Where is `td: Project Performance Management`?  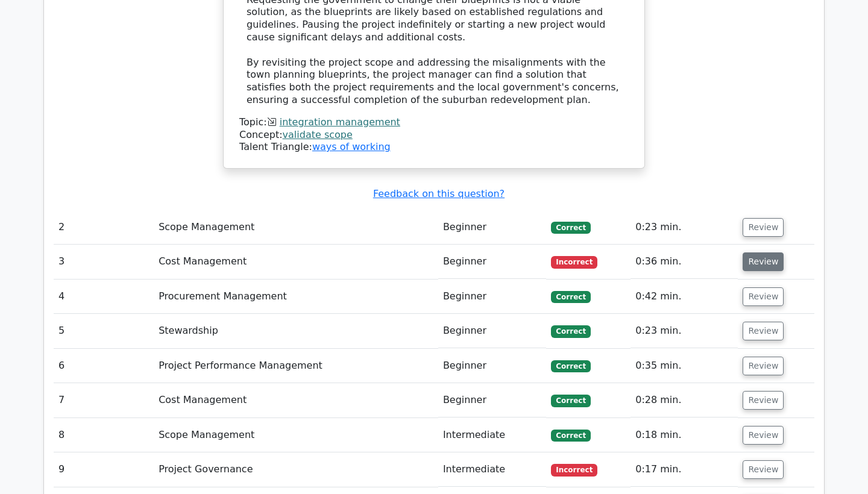 td: Project Performance Management is located at coordinates (296, 366).